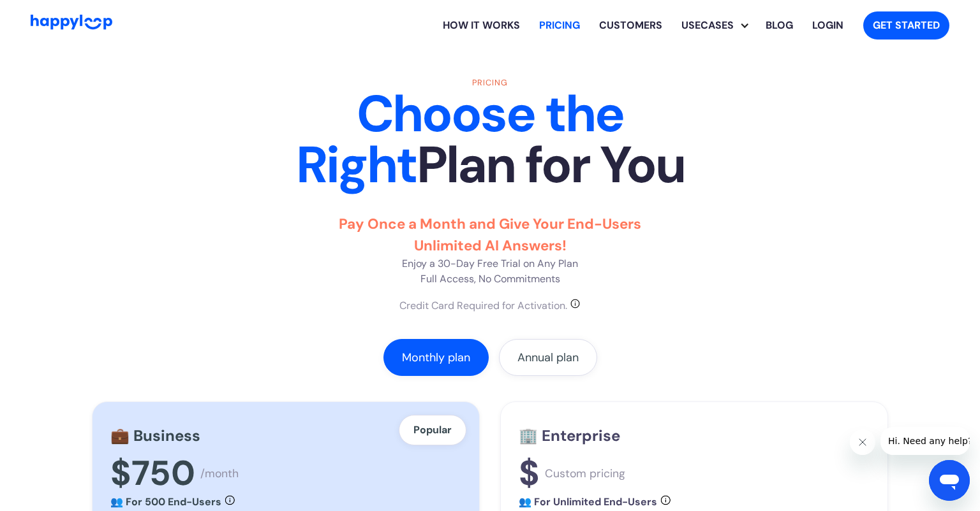 This screenshot has height=511, width=980. I want to click on strong: 👥 For Unlimited End-Users, so click(588, 502).